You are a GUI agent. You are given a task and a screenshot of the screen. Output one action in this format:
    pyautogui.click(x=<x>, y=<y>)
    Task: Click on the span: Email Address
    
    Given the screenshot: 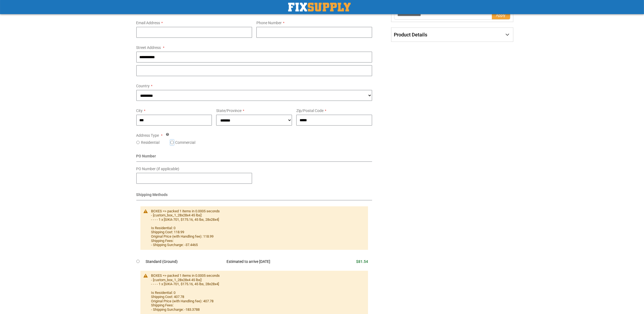 What is the action you would take?
    pyautogui.click(x=148, y=23)
    